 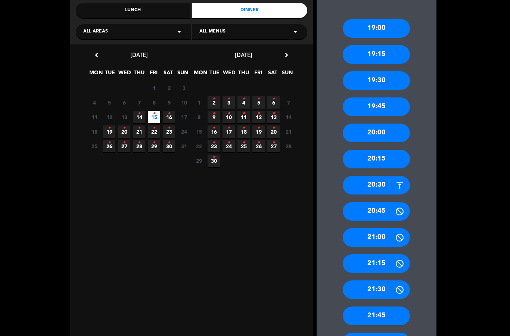 What do you see at coordinates (376, 211) in the screenshot?
I see `div: 20:45` at bounding box center [376, 211].